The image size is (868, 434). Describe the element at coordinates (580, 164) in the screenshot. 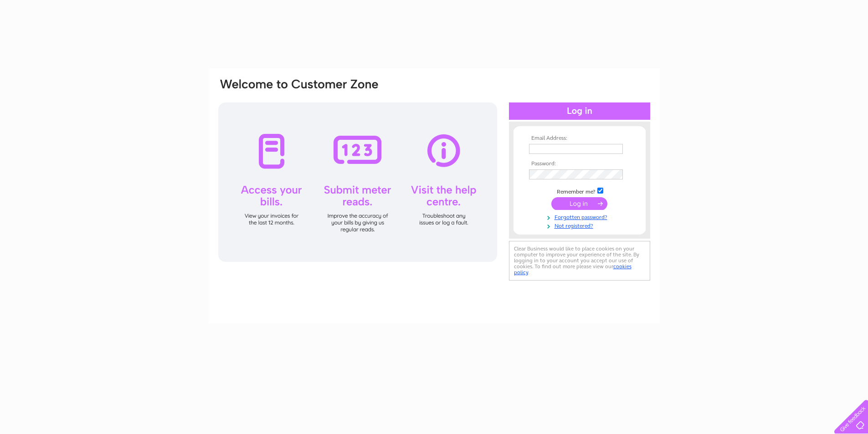

I see `th: Password:` at that location.